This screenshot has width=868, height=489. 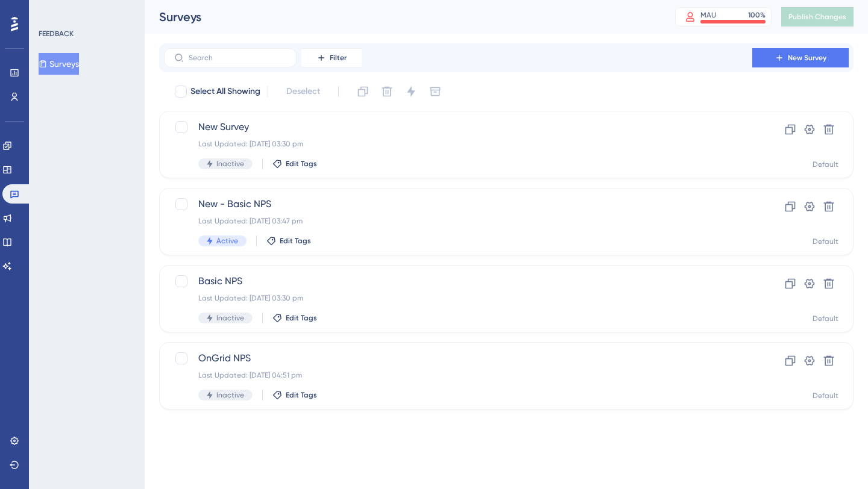 I want to click on button: Deselect, so click(x=303, y=92).